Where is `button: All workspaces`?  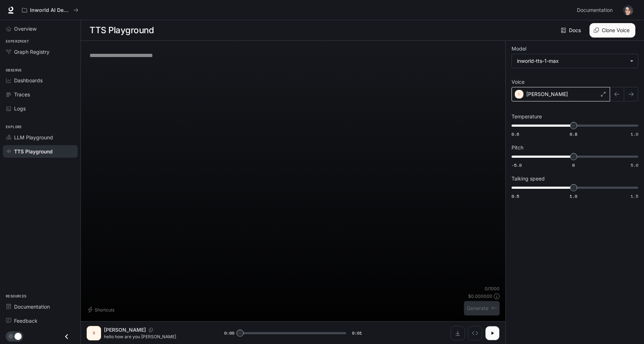 button: All workspaces is located at coordinates (50, 10).